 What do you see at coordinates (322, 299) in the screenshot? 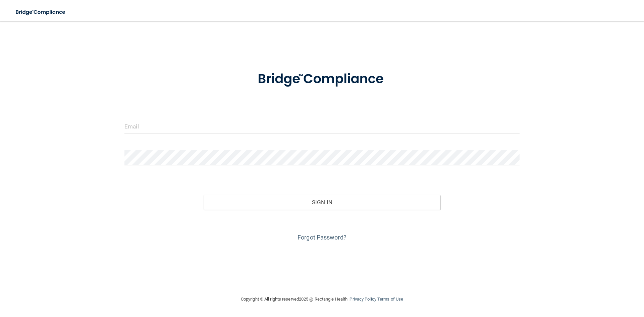
I see `div: Copyright © All rights reserved 2025 @ Rectangle Health | |` at bounding box center [322, 299].